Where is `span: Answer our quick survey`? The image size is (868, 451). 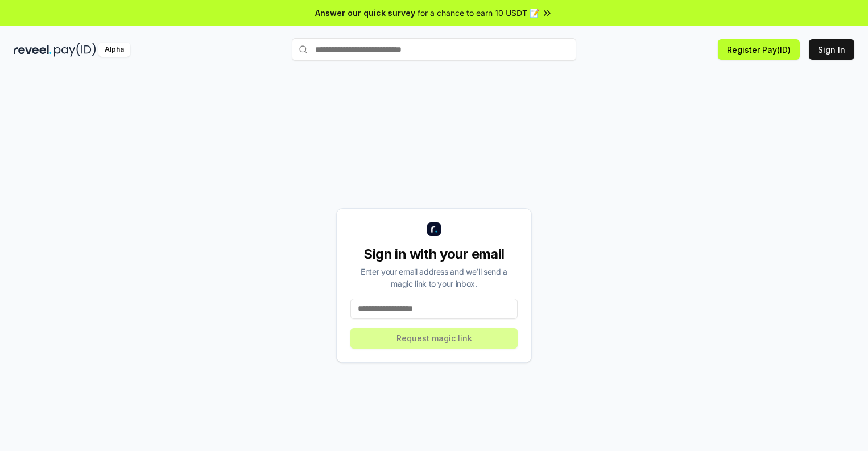
span: Answer our quick survey is located at coordinates (365, 12).